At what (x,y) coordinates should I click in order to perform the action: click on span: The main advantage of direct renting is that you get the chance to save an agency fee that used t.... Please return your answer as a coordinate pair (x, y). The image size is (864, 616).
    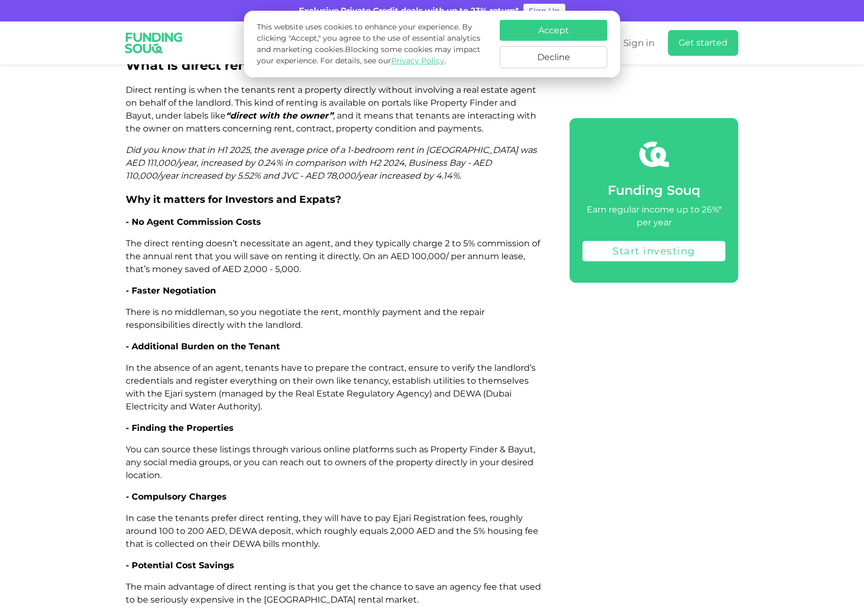
    Looking at the image, I should click on (333, 593).